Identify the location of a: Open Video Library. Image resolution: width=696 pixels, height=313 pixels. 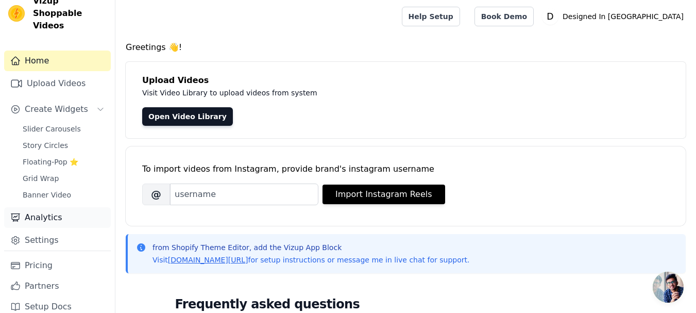
(187, 116).